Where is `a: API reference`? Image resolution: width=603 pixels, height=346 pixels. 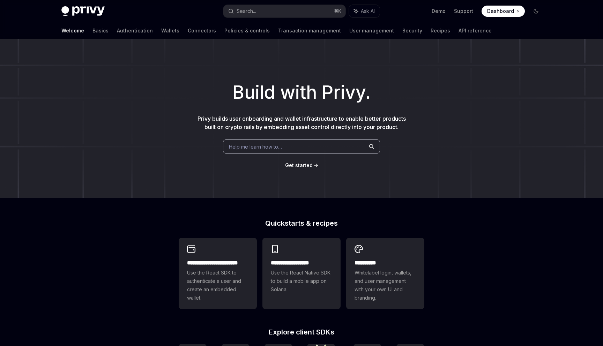 a: API reference is located at coordinates (475, 31).